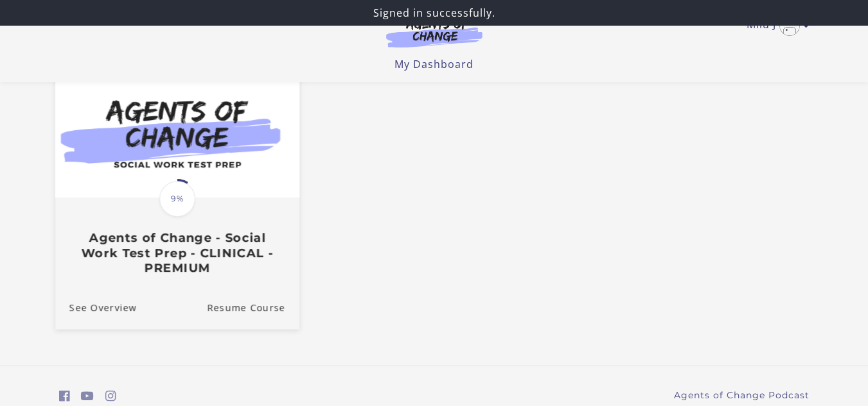  I want to click on h3: Agents of Change - Social Work Test Prep - CLINICAL - PREMIUM, so click(177, 253).